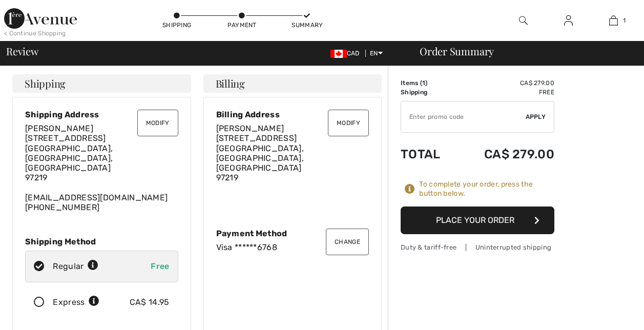  Describe the element at coordinates (376, 53) in the screenshot. I see `span: EN` at that location.